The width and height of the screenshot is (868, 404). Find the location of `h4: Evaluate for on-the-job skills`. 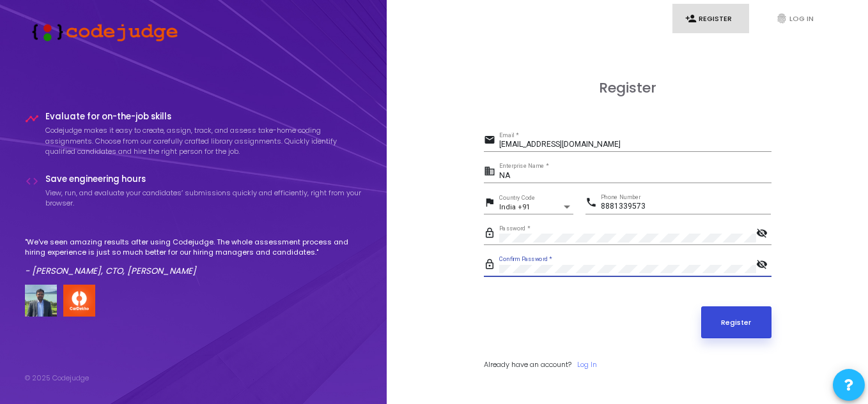

h4: Evaluate for on-the-job skills is located at coordinates (204, 117).